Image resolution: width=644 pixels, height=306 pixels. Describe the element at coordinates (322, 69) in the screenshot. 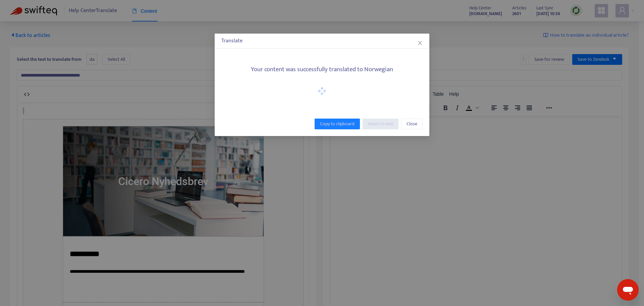

I see `h5: Your content was successfully translated to Norwegian` at that location.